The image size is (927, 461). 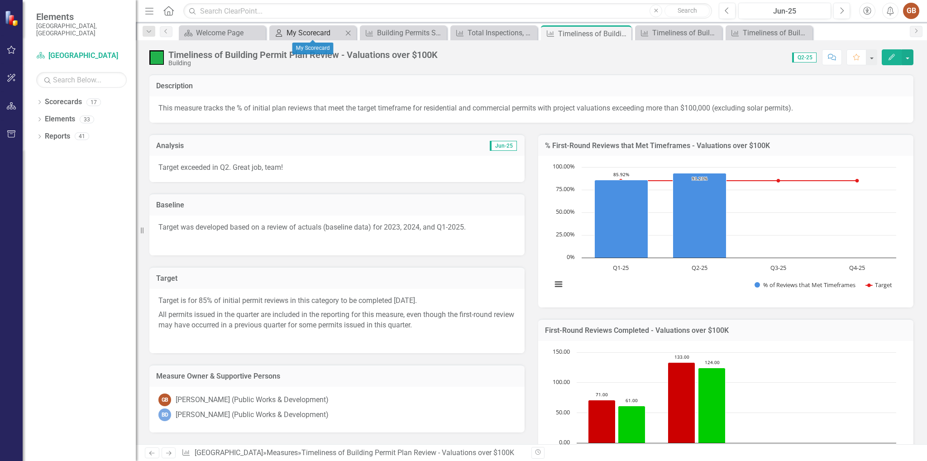 I want to click on text: Q1-25, so click(x=621, y=268).